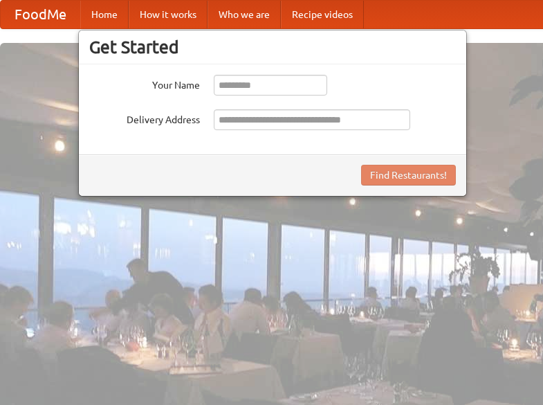 Image resolution: width=543 pixels, height=405 pixels. What do you see at coordinates (408, 175) in the screenshot?
I see `button: Find Restaurants!` at bounding box center [408, 175].